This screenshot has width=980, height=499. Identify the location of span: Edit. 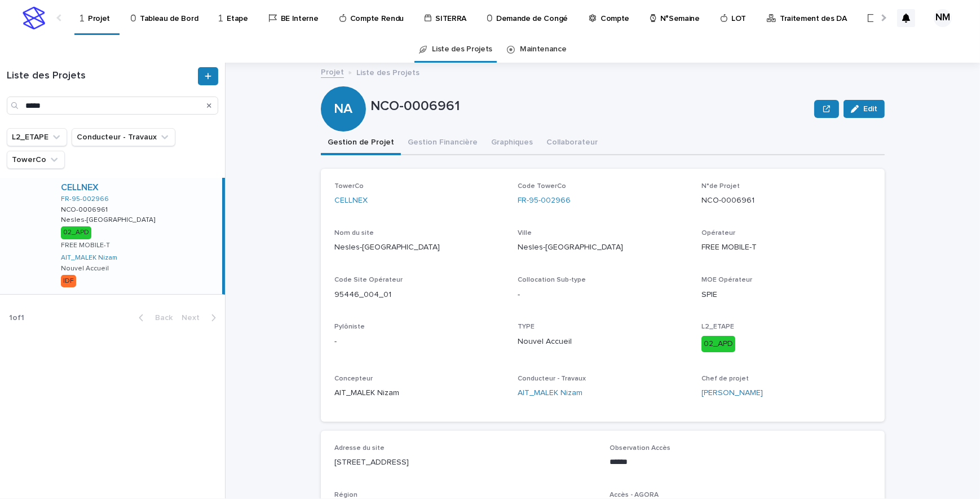
(870, 109).